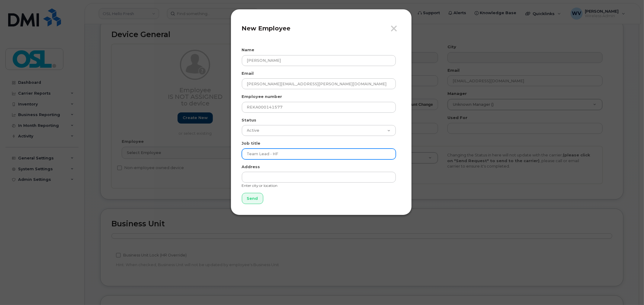 Image resolution: width=644 pixels, height=305 pixels. What do you see at coordinates (260, 185) in the screenshot?
I see `small: Enter city or location` at bounding box center [260, 185].